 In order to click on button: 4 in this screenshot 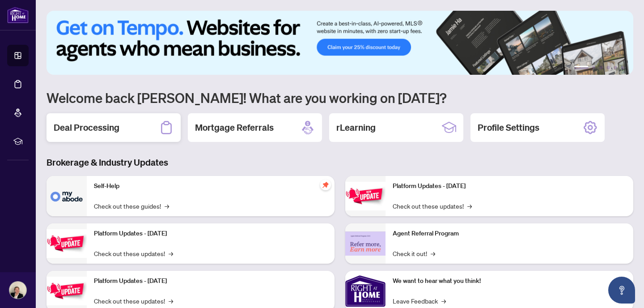, I will do `click(608, 68)`.